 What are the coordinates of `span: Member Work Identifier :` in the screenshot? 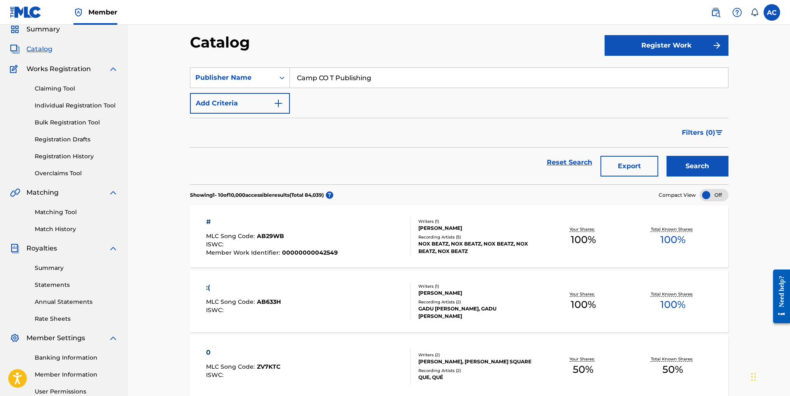 It's located at (244, 252).